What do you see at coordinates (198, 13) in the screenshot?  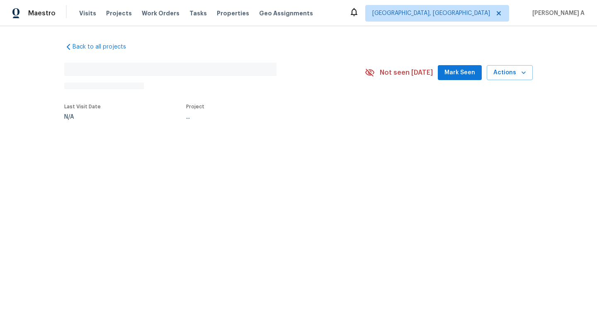 I see `span: Tasks` at bounding box center [198, 13].